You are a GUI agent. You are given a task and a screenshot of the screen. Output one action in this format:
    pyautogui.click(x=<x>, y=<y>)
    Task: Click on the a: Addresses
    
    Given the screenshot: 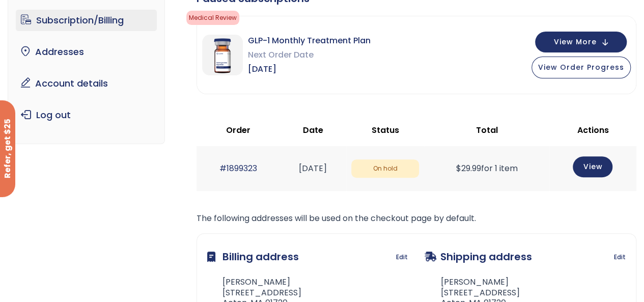 What is the action you would take?
    pyautogui.click(x=86, y=52)
    